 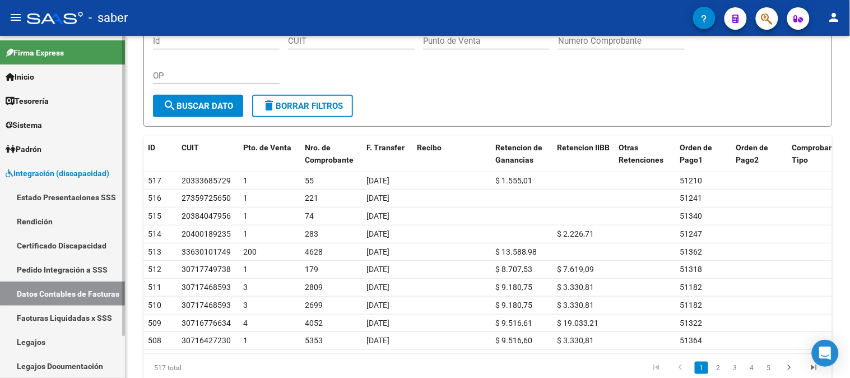 I want to click on datatable-header-cell: Retencion de Ganancias, so click(x=522, y=154).